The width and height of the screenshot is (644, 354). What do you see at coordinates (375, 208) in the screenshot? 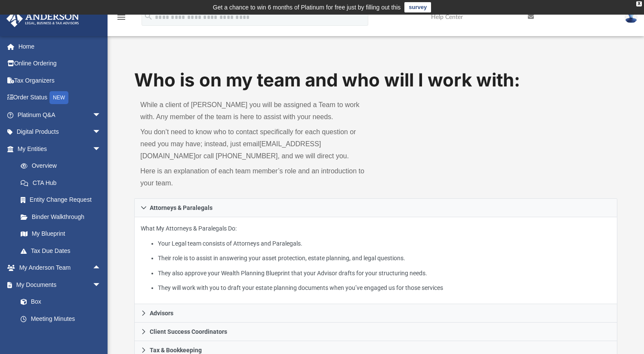
I see `a: Attorneys & Paralegals` at bounding box center [375, 208].